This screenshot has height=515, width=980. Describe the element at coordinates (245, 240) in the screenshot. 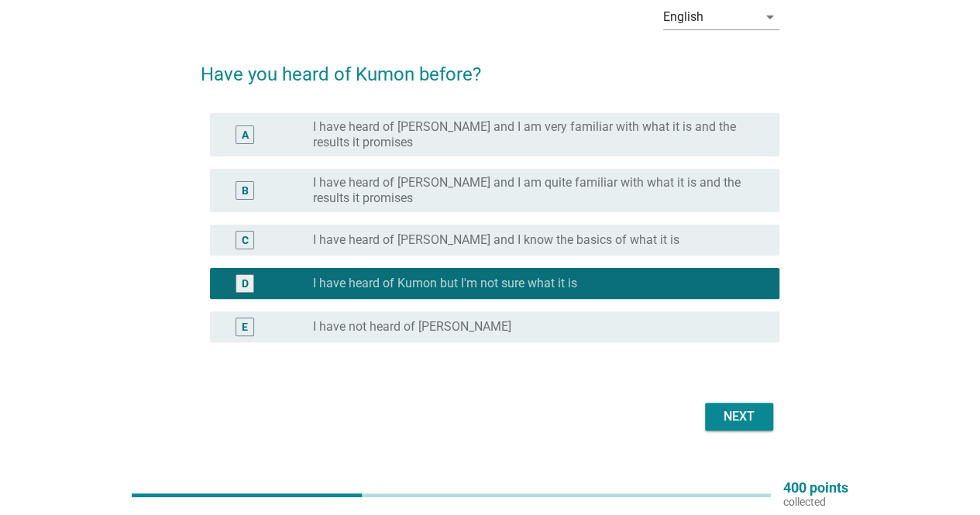

I see `div: C` at that location.